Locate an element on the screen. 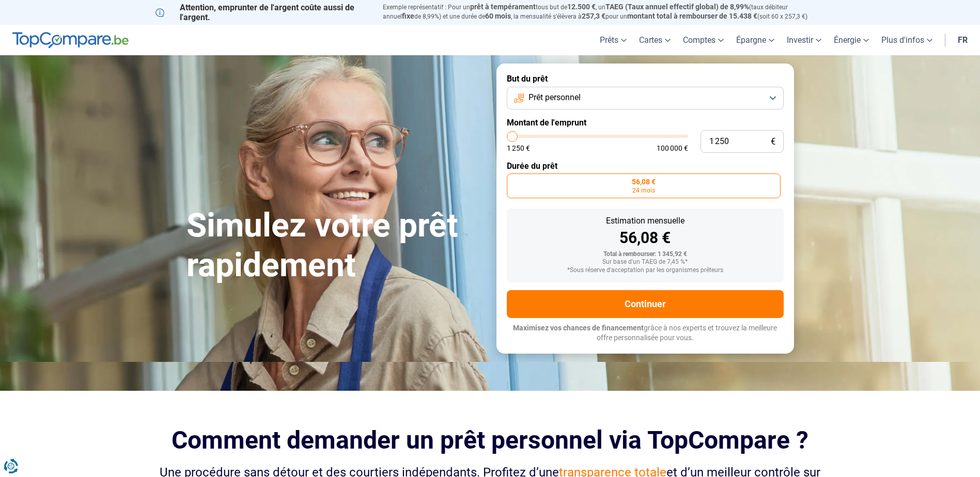 Image resolution: width=980 pixels, height=477 pixels. label: Montant de l'emprunt is located at coordinates (645, 123).